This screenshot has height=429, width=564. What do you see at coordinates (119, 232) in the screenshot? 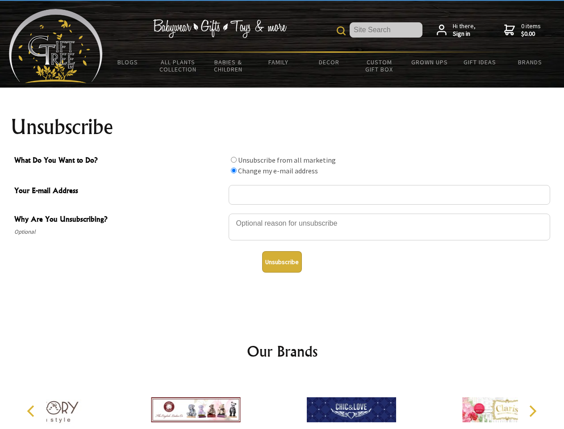
I see `span: Optional` at bounding box center [119, 232].